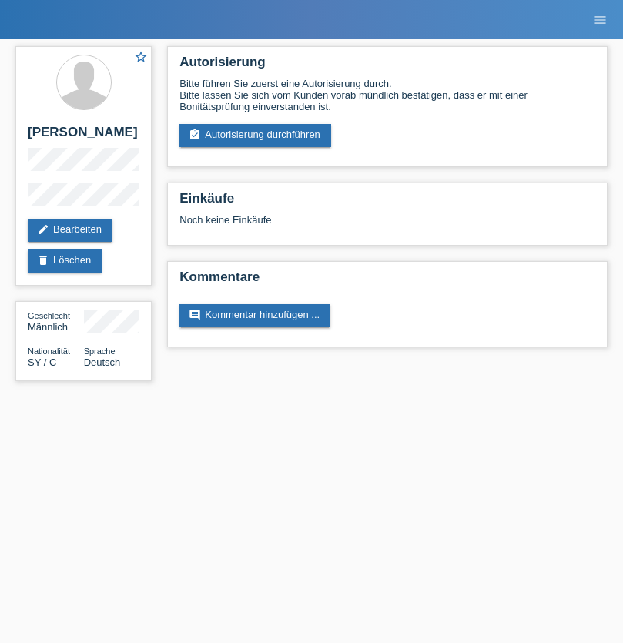 The image size is (623, 643). I want to click on h2: Autorisierung, so click(387, 66).